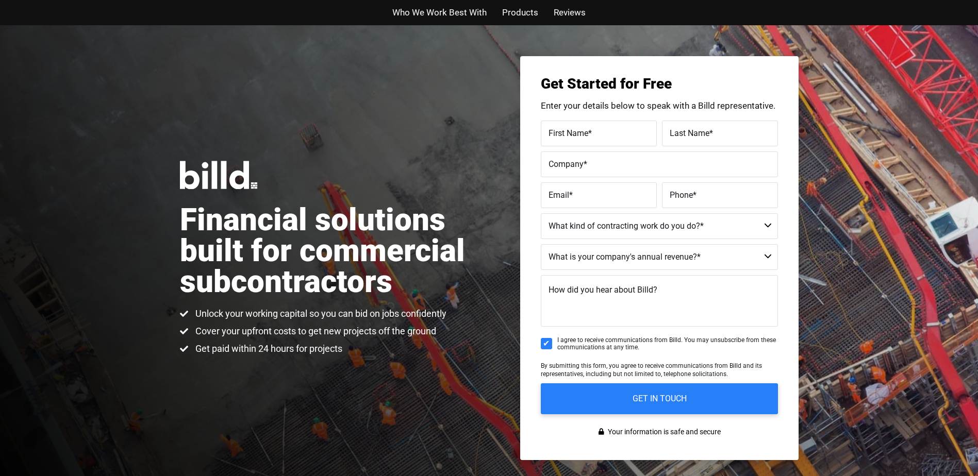  Describe the element at coordinates (689, 133) in the screenshot. I see `span: Last Name` at that location.